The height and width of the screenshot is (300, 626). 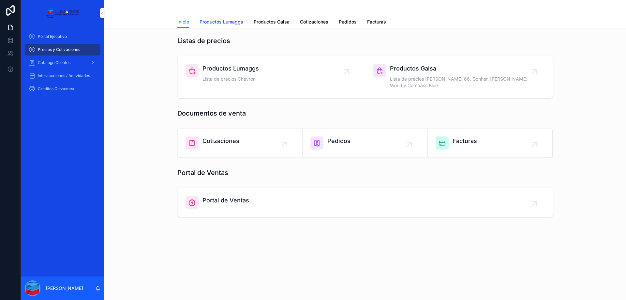 What do you see at coordinates (63, 50) in the screenshot?
I see `a: Precios y Cotizaciones` at bounding box center [63, 50].